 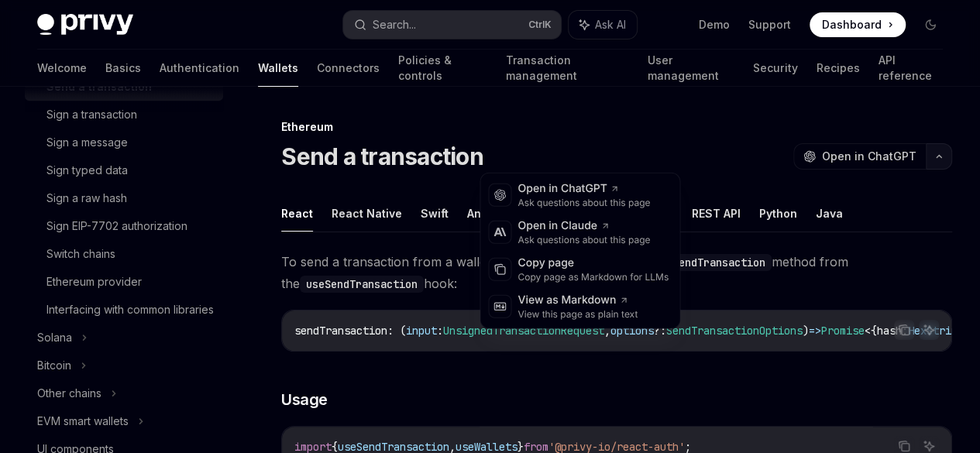 I want to click on a: Sign a raw hash, so click(x=124, y=198).